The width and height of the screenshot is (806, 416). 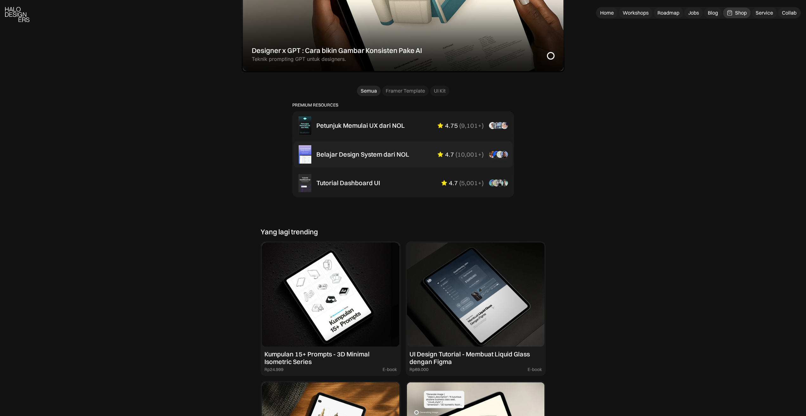 What do you see at coordinates (668, 13) in the screenshot?
I see `a: Roadmap` at bounding box center [668, 13].